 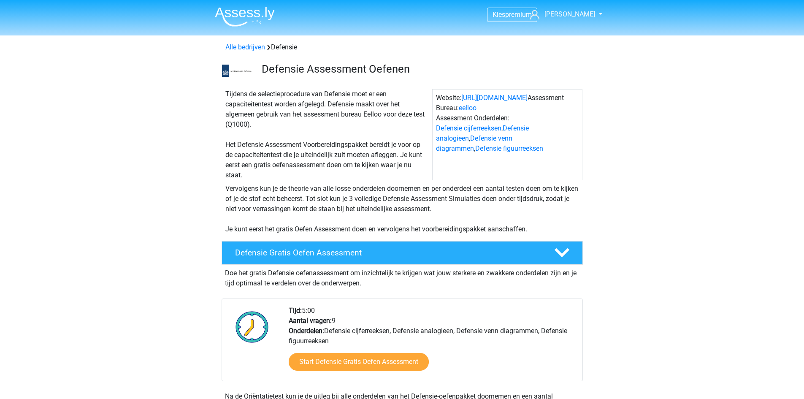 What do you see at coordinates (252, 327) in the screenshot?
I see `img: Klok` at bounding box center [252, 327].